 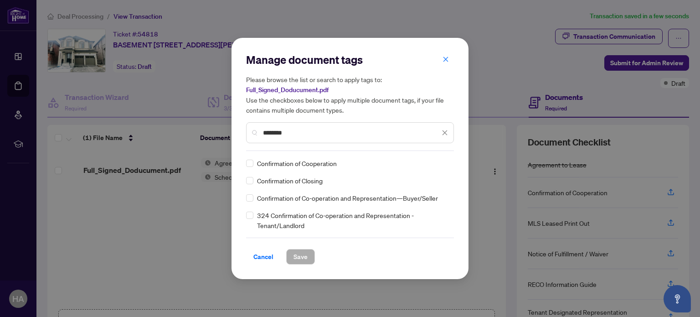 What do you see at coordinates (297, 163) in the screenshot?
I see `span: Confirmation of Cooperation` at bounding box center [297, 163].